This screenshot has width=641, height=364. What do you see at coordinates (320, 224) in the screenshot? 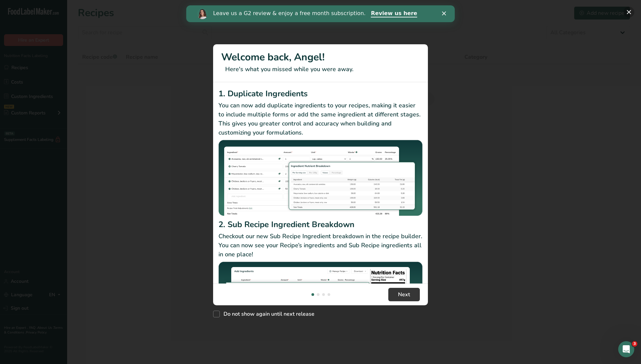
I see `h2: 2. Sub Recipe Ingredient Breakdown` at bounding box center [320, 224].